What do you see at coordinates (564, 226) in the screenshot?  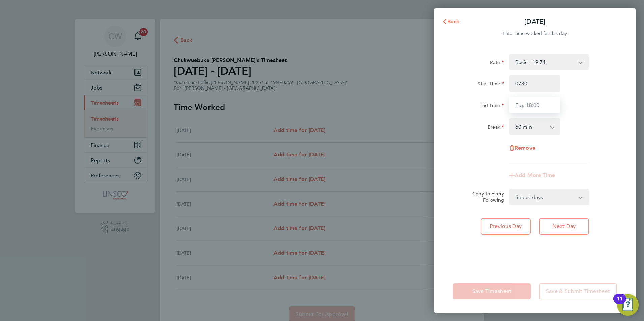 I see `button: Next Day` at bounding box center [564, 226].